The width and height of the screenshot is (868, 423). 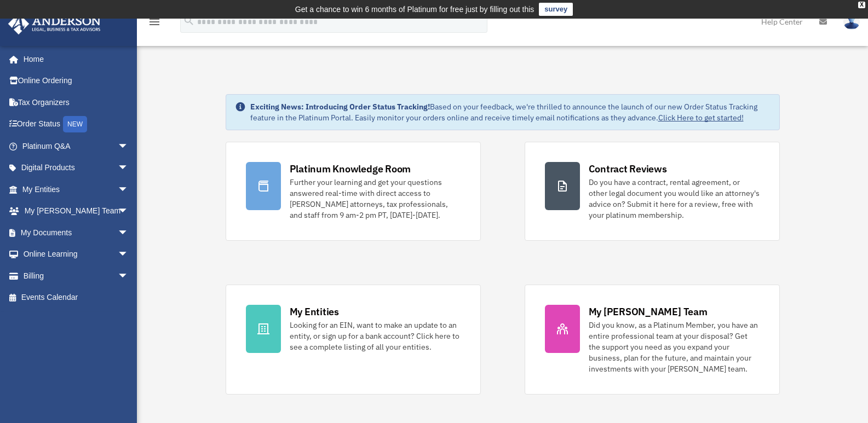 What do you see at coordinates (54, 24) in the screenshot?
I see `img: Anderson Advisors Platinum Portal` at bounding box center [54, 24].